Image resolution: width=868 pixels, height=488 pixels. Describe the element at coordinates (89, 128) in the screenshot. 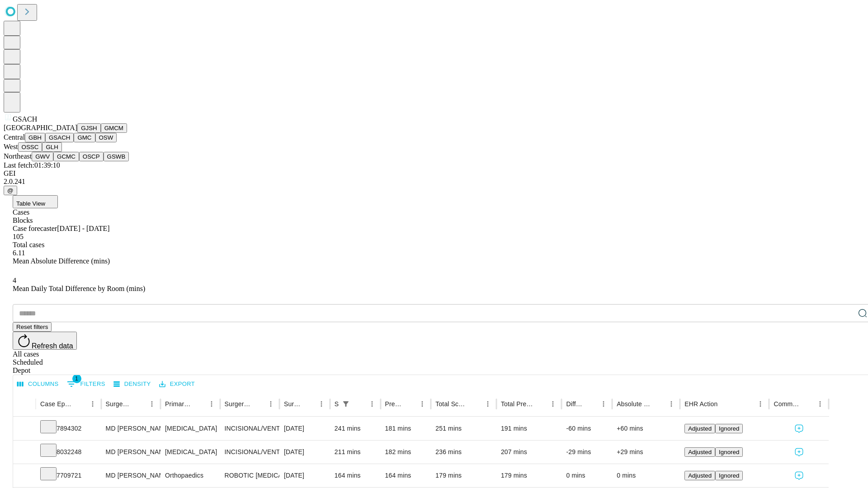

I see `button: GJSH` at that location.